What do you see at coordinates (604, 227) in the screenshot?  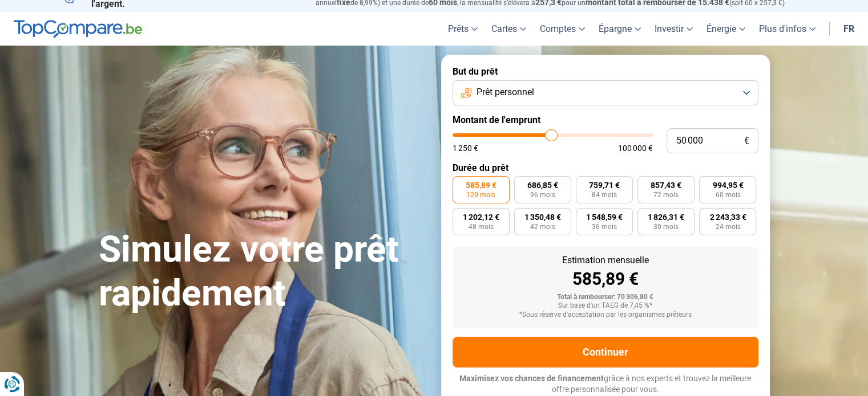 I see `span: 36 mois` at bounding box center [604, 227].